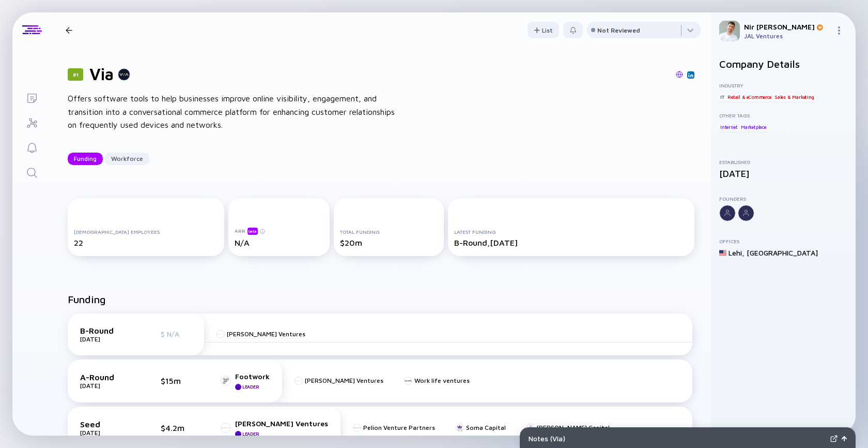 The height and width of the screenshot is (448, 868). What do you see at coordinates (788, 35) in the screenshot?
I see `div: JAL Ventures` at bounding box center [788, 35].